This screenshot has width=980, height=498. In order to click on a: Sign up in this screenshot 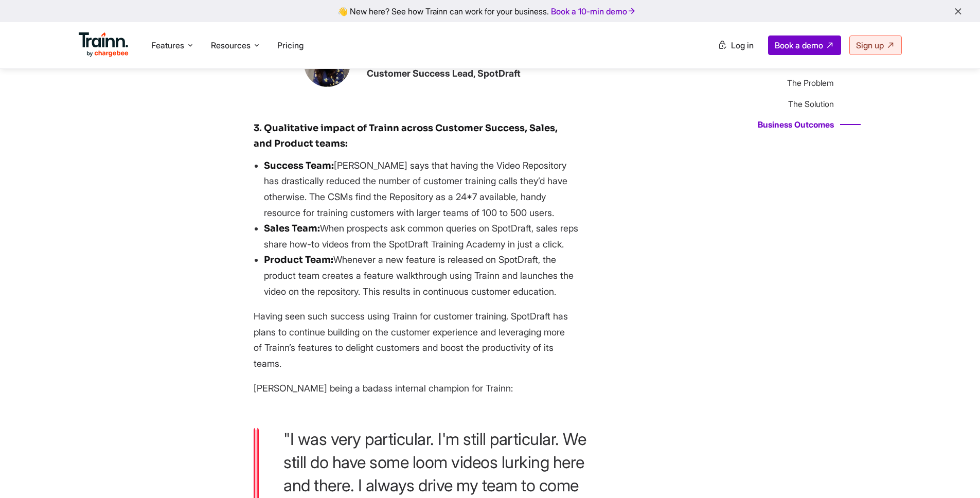, I will do `click(875, 45)`.